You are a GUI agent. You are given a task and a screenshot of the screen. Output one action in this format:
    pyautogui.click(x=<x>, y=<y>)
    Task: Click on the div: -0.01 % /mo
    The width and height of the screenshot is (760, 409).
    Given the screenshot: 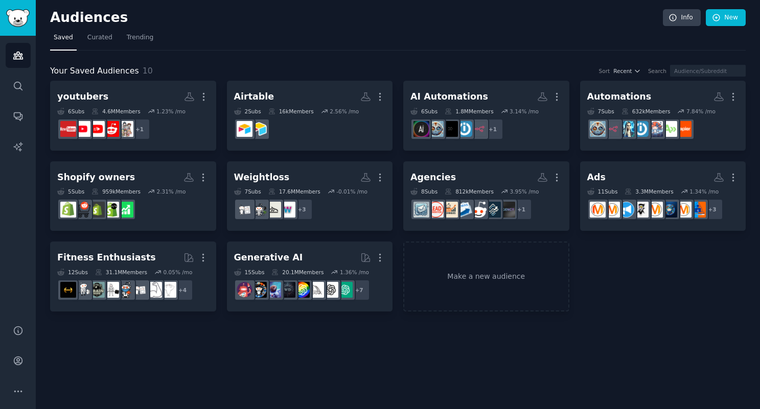 What is the action you would take?
    pyautogui.click(x=351, y=192)
    